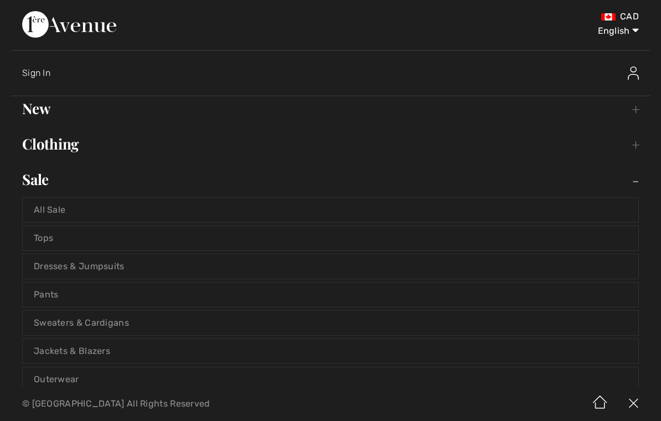 This screenshot has height=421, width=661. What do you see at coordinates (330, 108) in the screenshot?
I see `a: New` at bounding box center [330, 108].